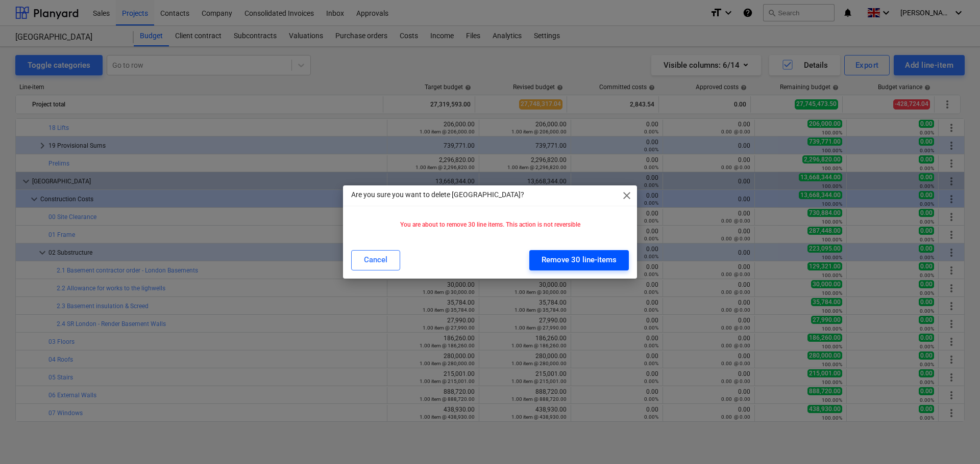  What do you see at coordinates (579, 260) in the screenshot?
I see `div: Remove 30 line-items` at bounding box center [579, 260].